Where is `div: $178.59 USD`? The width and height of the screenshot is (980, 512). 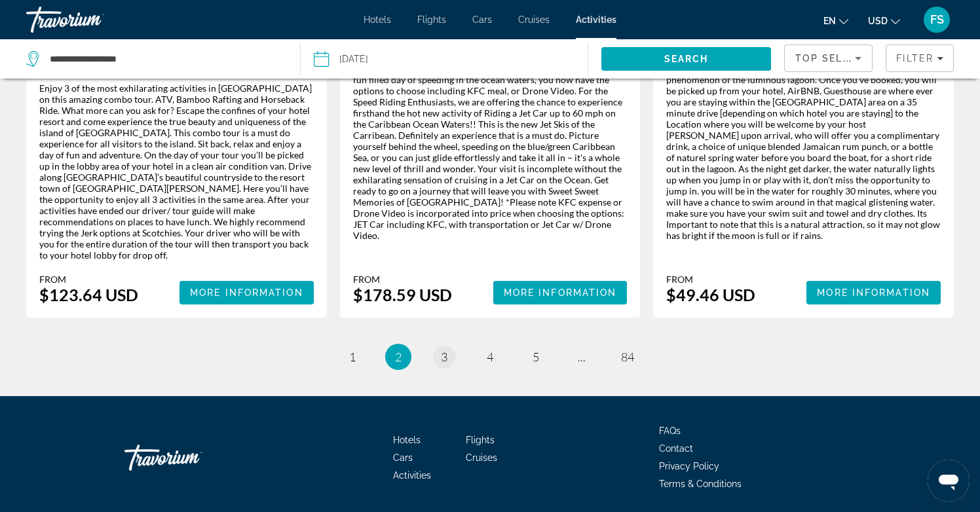 div: $178.59 USD is located at coordinates (402, 295).